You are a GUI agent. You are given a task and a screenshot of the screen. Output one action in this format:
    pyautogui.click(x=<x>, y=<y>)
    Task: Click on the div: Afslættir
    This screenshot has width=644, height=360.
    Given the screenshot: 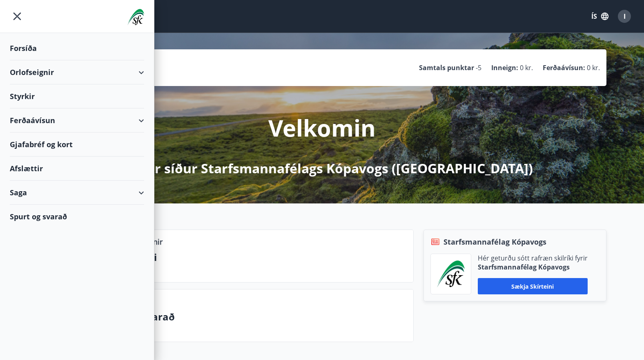 What is the action you would take?
    pyautogui.click(x=77, y=168)
    